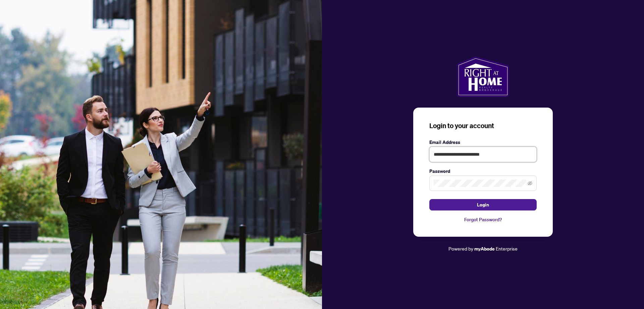 Image resolution: width=644 pixels, height=309 pixels. I want to click on h3: Login to your account, so click(483, 126).